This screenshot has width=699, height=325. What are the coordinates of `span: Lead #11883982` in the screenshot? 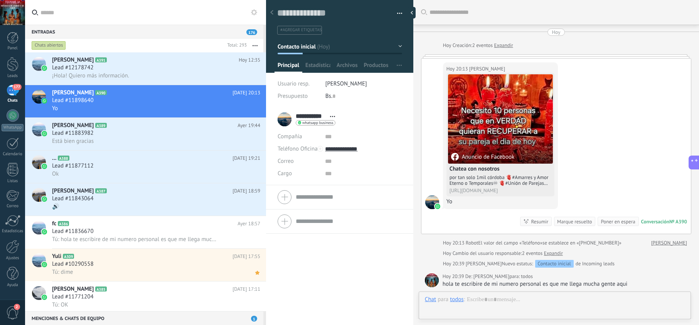 It's located at (73, 133).